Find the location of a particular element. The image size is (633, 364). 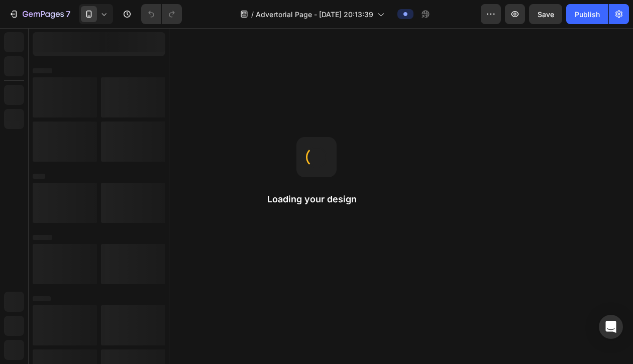

button: 7 is located at coordinates (39, 14).